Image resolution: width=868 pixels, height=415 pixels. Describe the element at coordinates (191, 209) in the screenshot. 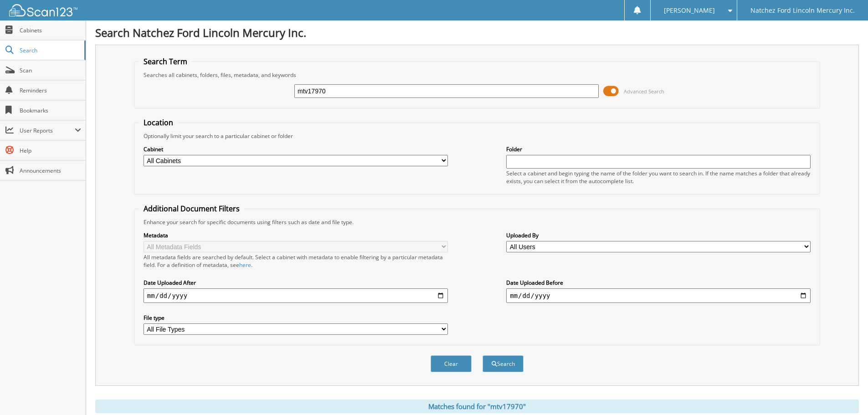

I see `legend: Additional Document Filters` at that location.